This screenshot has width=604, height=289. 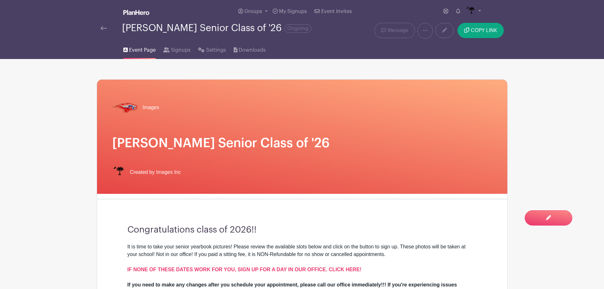 I want to click on a: Settings, so click(x=212, y=49).